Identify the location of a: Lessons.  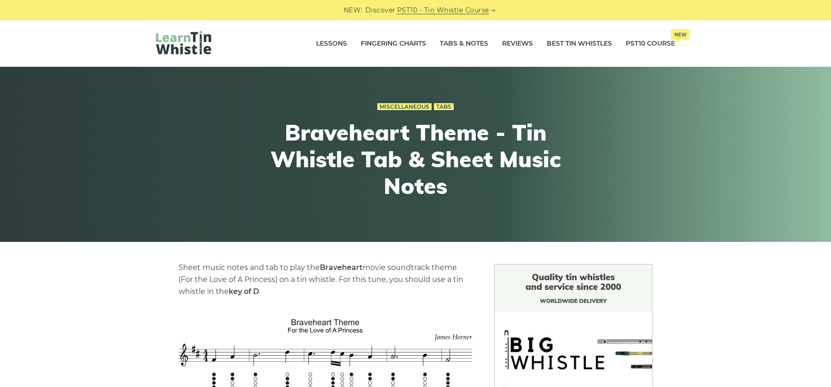
(331, 44).